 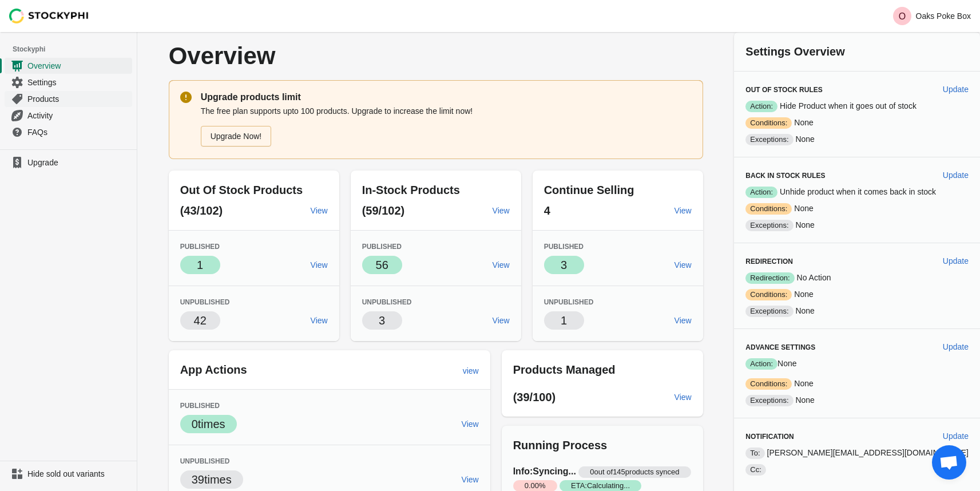 I want to click on a: Products, so click(x=68, y=98).